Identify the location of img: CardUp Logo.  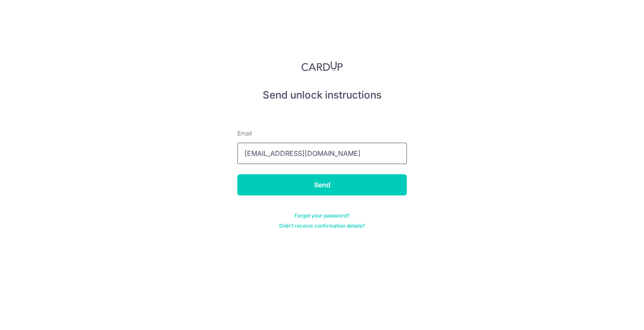
(322, 66).